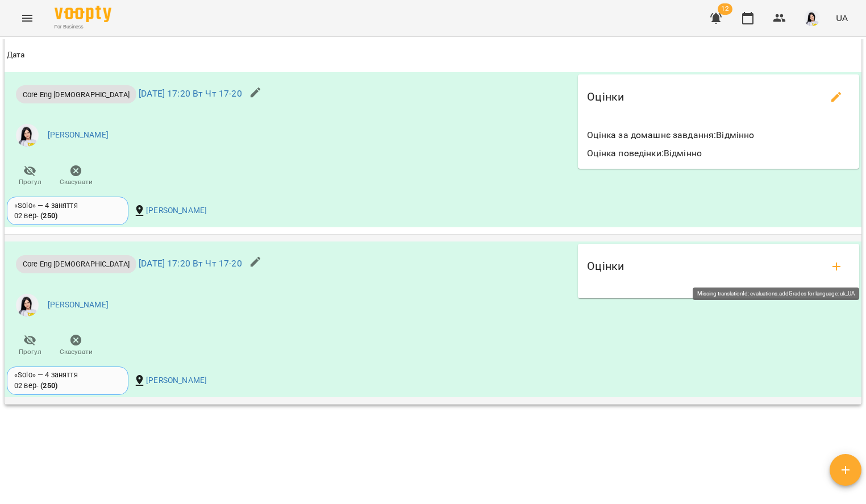 The width and height of the screenshot is (866, 504). I want to click on div: Sort, so click(16, 55).